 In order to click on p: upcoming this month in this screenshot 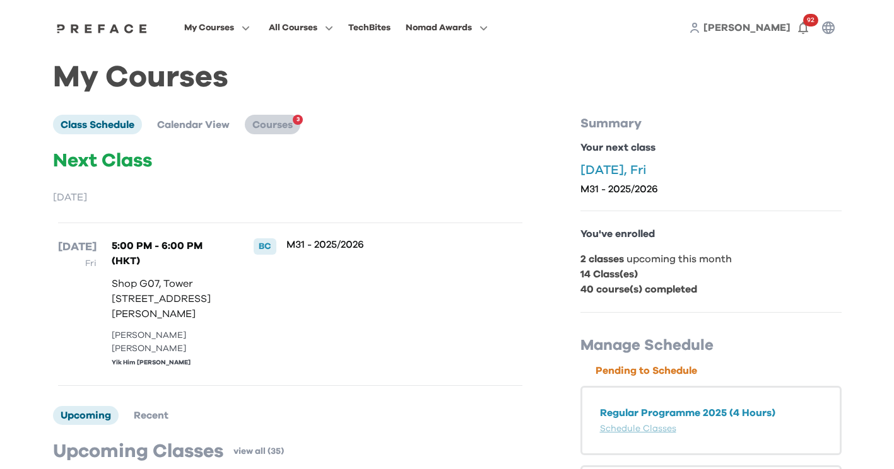, I will do `click(711, 259)`.